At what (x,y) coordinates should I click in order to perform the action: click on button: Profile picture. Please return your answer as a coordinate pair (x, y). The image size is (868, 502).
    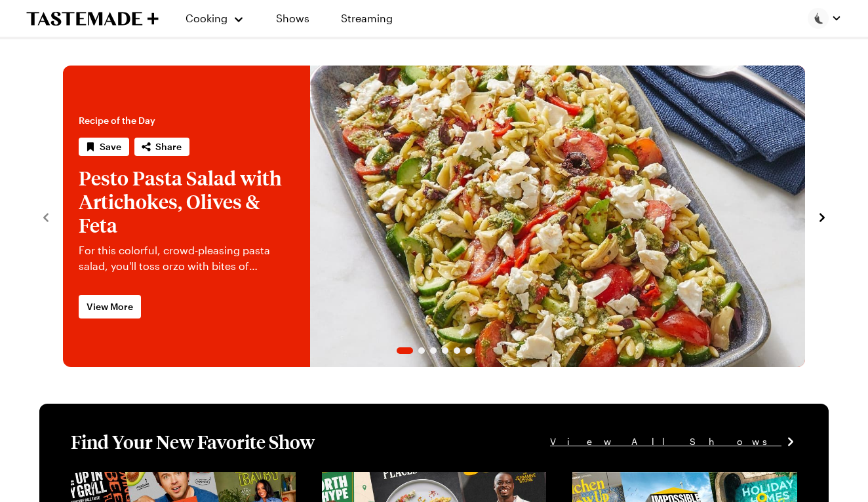
    Looking at the image, I should click on (825, 18).